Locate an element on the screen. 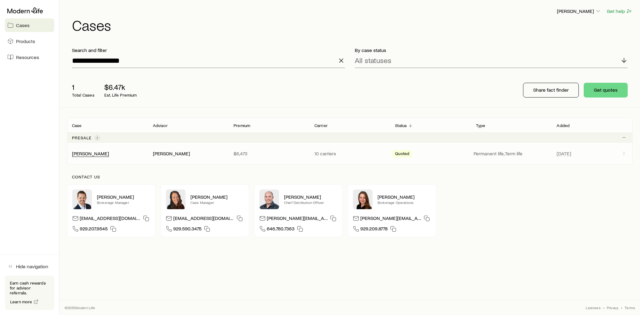  p: Carrier is located at coordinates (321, 126).